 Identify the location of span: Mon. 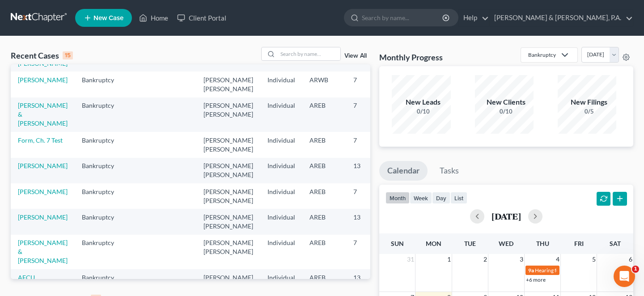
(433, 243).